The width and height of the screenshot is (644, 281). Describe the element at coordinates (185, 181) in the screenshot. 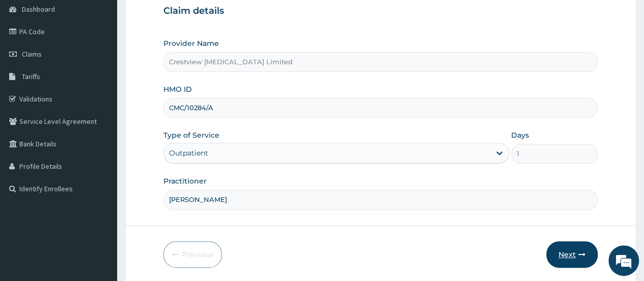

I see `label: Practitioner` at that location.